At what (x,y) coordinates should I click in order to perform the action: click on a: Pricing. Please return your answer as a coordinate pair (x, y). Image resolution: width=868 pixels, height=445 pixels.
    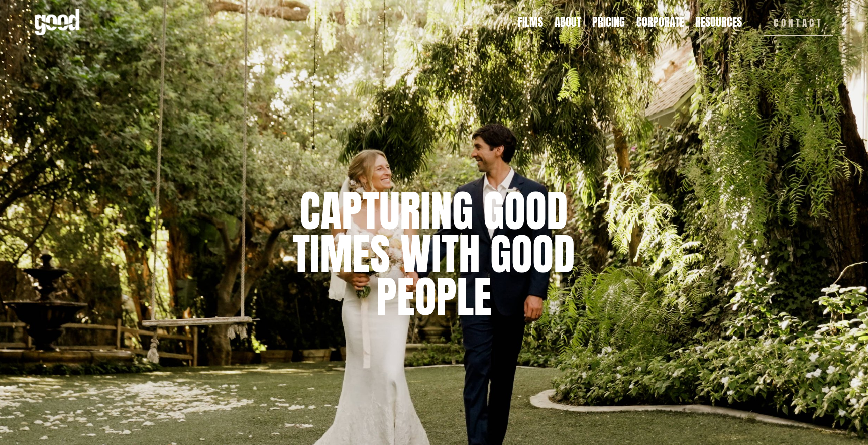
    Looking at the image, I should click on (608, 22).